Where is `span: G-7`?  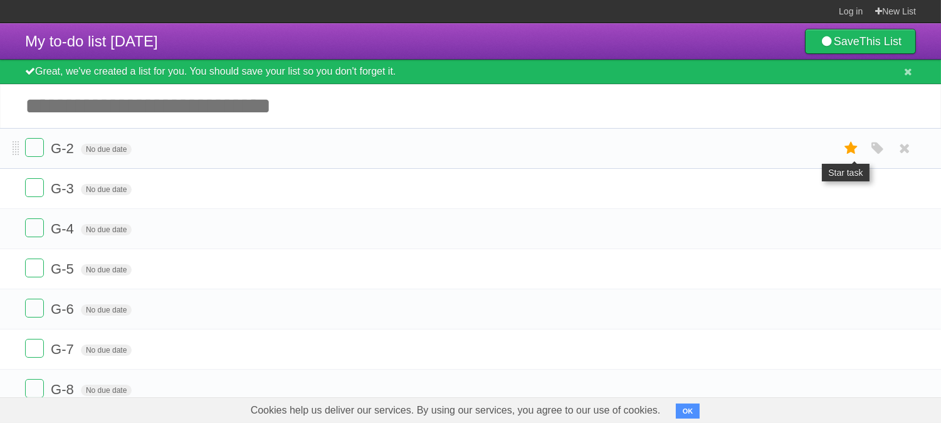 span: G-7 is located at coordinates (64, 349).